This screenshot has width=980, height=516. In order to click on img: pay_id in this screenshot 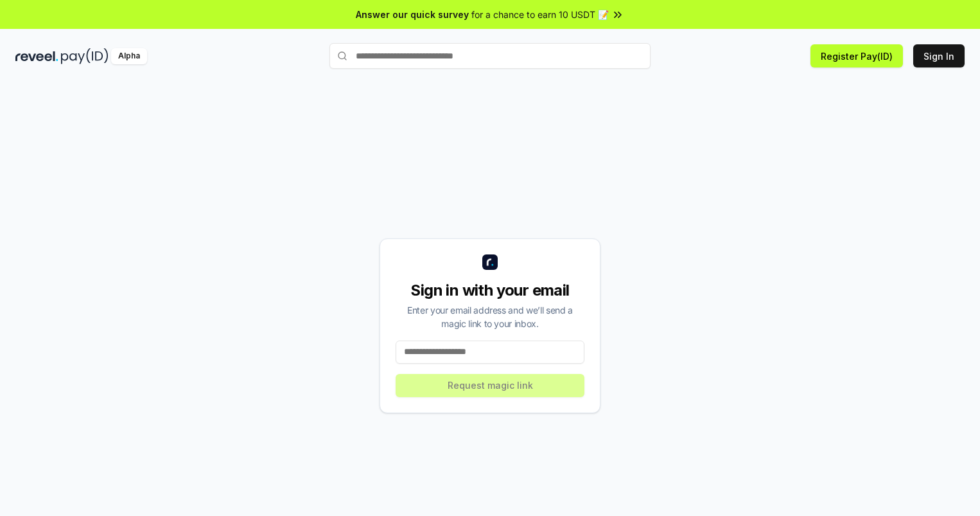, I will do `click(85, 55)`.